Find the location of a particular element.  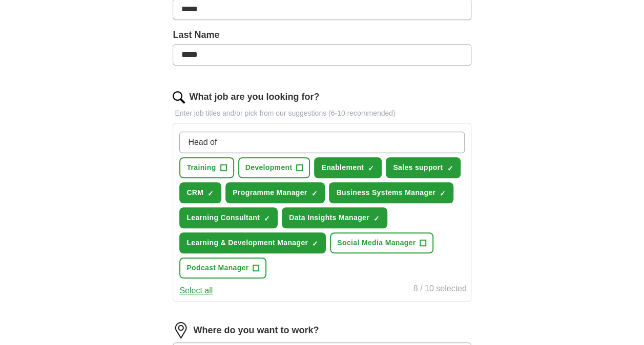

label: What job are you looking for? is located at coordinates (254, 97).